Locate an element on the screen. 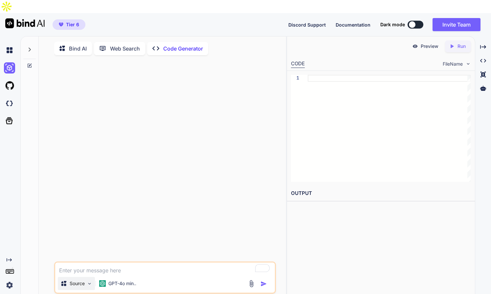 The width and height of the screenshot is (491, 294). textarea: To enrich screen reader interactions, please activate Accessibility in Grammarly extension settings is located at coordinates (165, 269).